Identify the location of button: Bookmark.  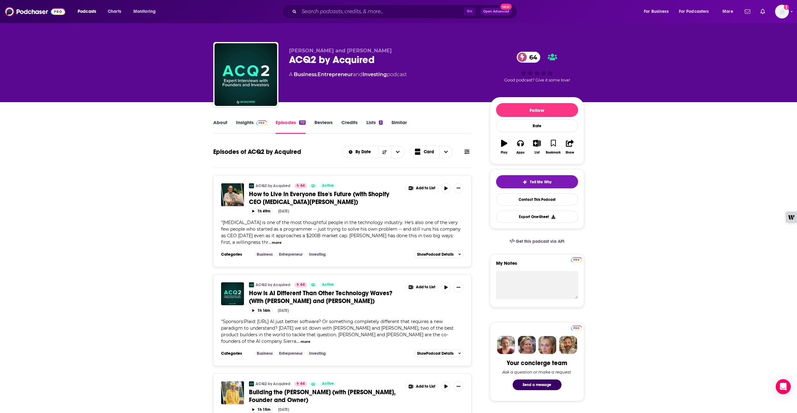
(554, 147).